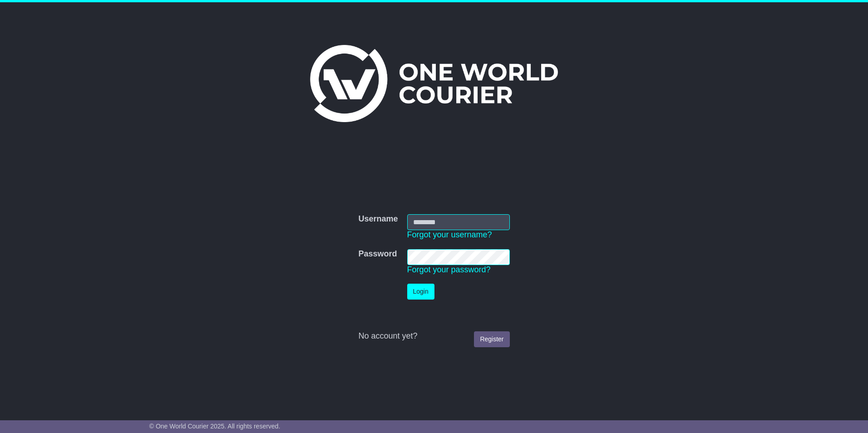 The width and height of the screenshot is (868, 433). I want to click on img: One World, so click(434, 83).